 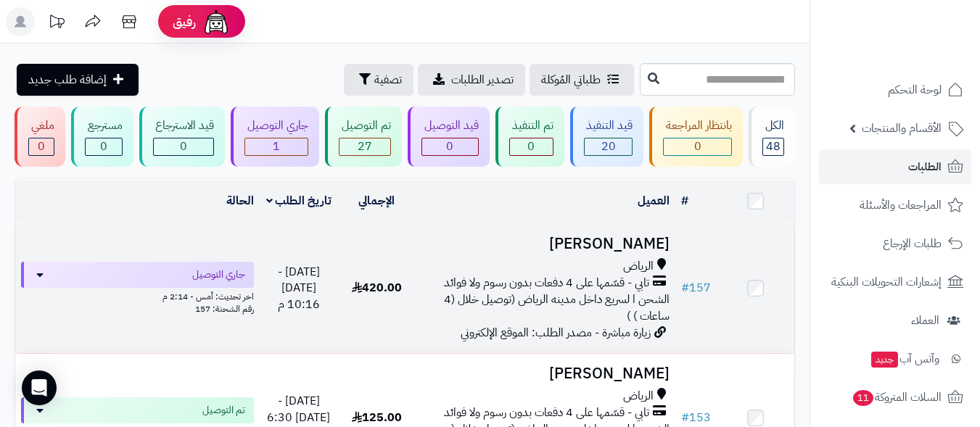 What do you see at coordinates (78, 80) in the screenshot?
I see `a: إضافة طلب جديد` at bounding box center [78, 80].